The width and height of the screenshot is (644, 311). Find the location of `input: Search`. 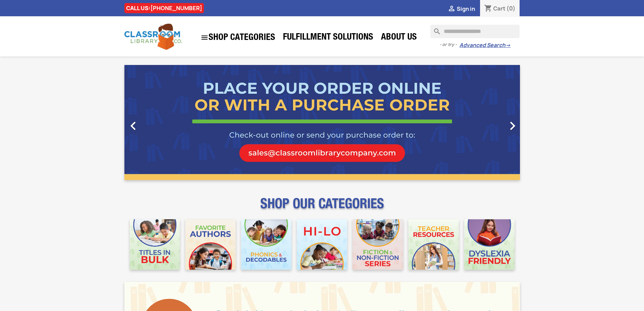

input: Search is located at coordinates (475, 31).